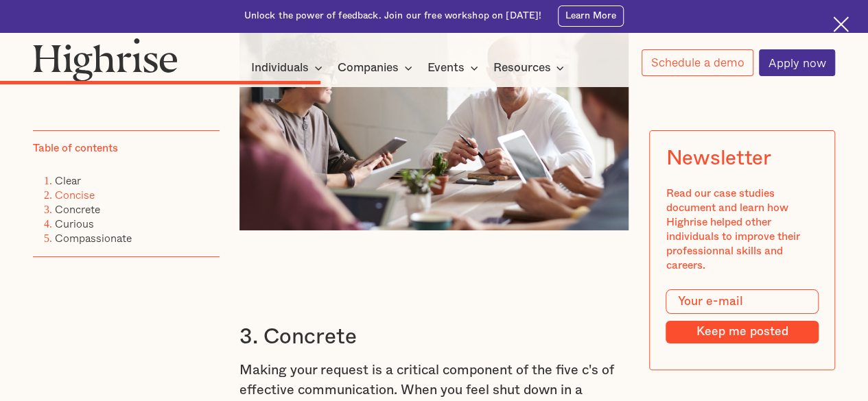 Image resolution: width=868 pixels, height=401 pixels. Describe the element at coordinates (74, 224) in the screenshot. I see `a: Curious` at that location.